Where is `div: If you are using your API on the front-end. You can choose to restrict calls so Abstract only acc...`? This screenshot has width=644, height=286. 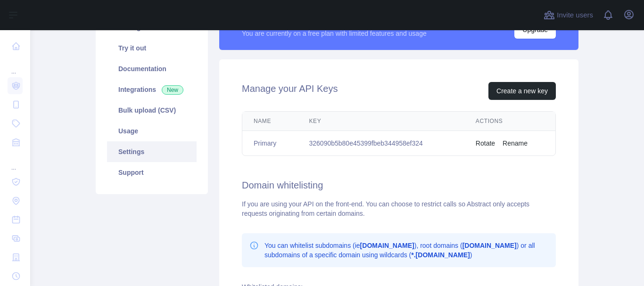
div: If you are using your API on the front-end. You can choose to restrict calls so Abstract only acc... is located at coordinates (399, 208).